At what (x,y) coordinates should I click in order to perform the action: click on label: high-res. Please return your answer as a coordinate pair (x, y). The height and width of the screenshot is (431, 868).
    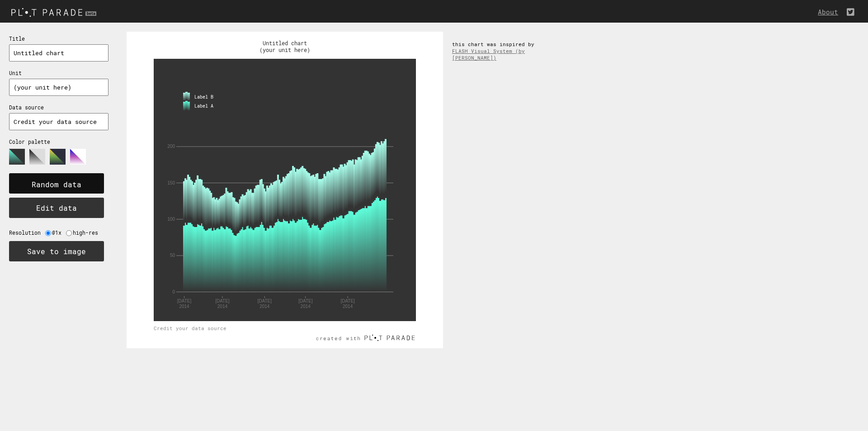
    Looking at the image, I should click on (88, 232).